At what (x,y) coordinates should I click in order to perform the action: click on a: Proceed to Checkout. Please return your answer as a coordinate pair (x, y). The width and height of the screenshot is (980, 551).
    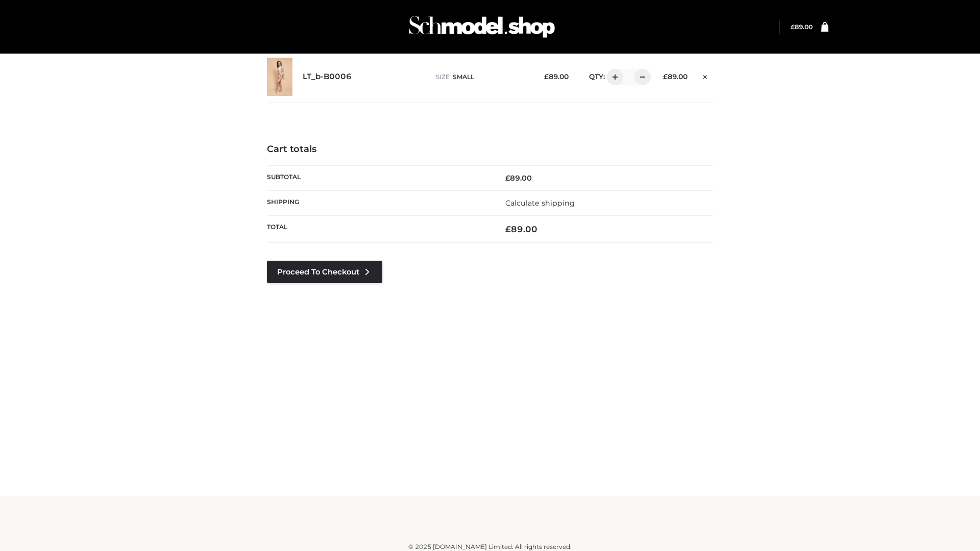
    Looking at the image, I should click on (324, 272).